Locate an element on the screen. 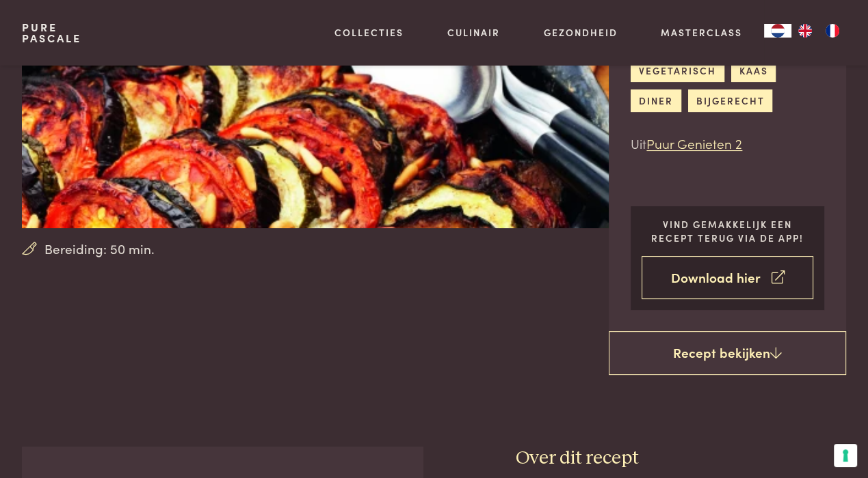  a: EN is located at coordinates (805, 31).